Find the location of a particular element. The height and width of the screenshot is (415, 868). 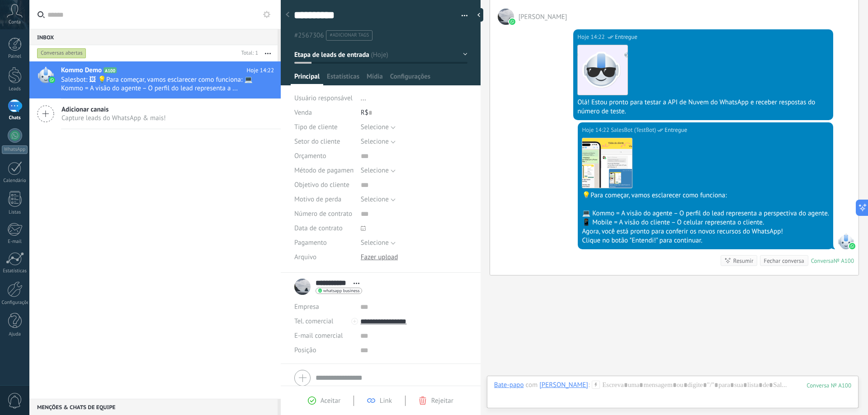

div: № A100 is located at coordinates (844, 261).